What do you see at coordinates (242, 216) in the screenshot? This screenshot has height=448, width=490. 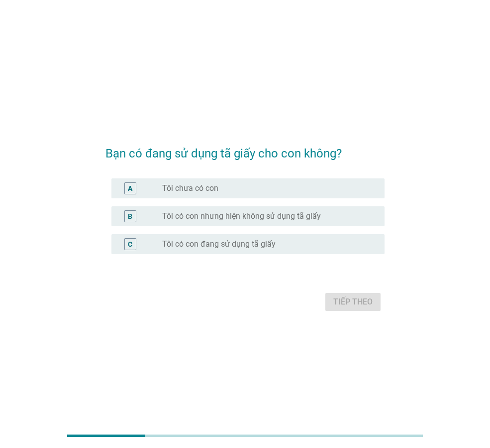 I see `label: Tôi có con nhưng hiện không sử dụng tã giấy` at bounding box center [242, 216].